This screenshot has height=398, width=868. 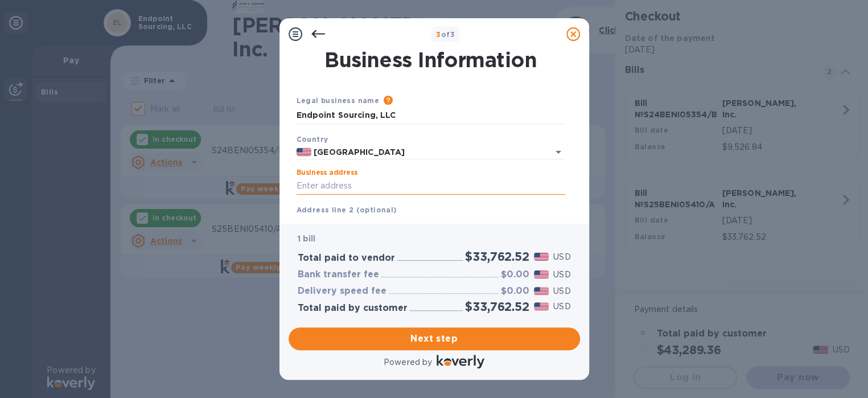 What do you see at coordinates (352, 308) in the screenshot?
I see `h3: Total paid by customer` at bounding box center [352, 308].